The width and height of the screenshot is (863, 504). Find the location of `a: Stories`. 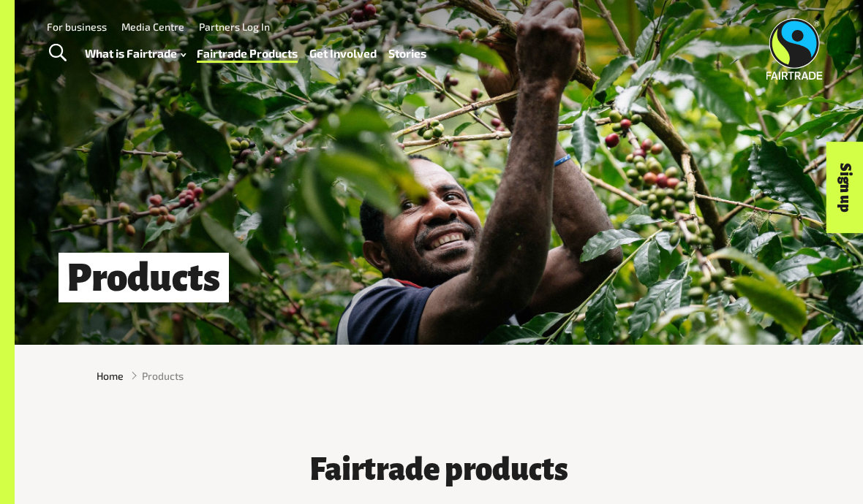

a: Stories is located at coordinates (407, 53).